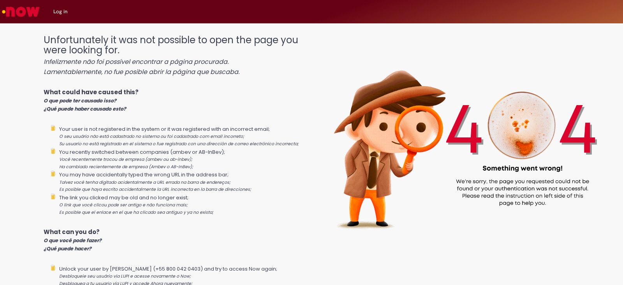  Describe the element at coordinates (126, 167) in the screenshot. I see `i: Ha cambiado recientemente de empresa (Ambev o AB-InBev);` at that location.